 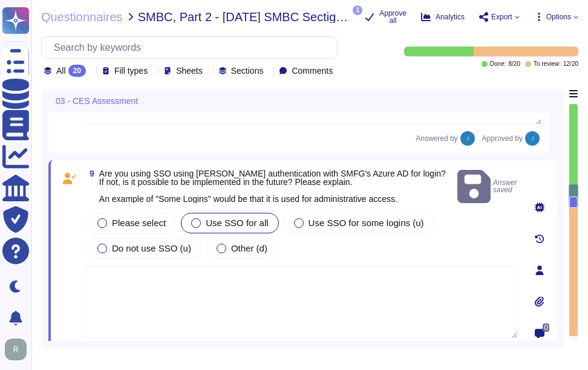 I want to click on span: Options, so click(x=558, y=17).